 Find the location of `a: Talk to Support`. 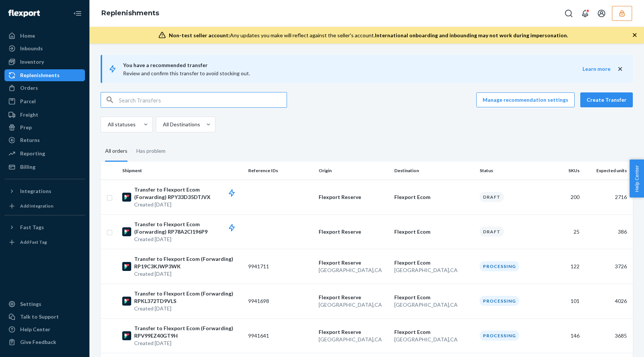

a: Talk to Support is located at coordinates (45, 317).